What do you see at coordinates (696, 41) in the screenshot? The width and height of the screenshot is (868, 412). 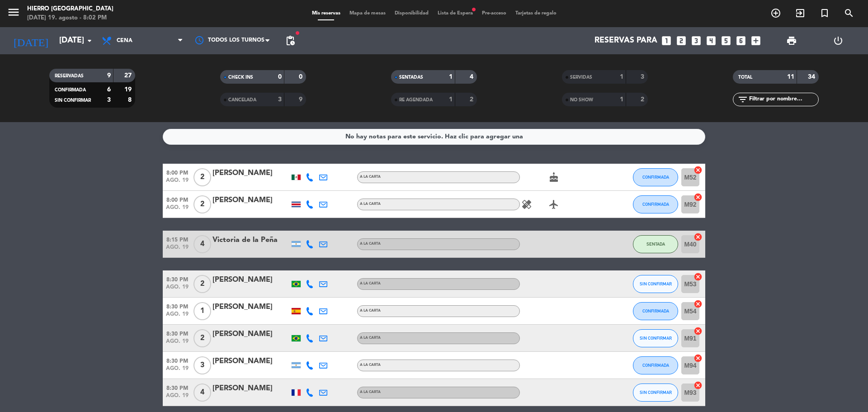 I see `i: looks_3` at bounding box center [696, 41].